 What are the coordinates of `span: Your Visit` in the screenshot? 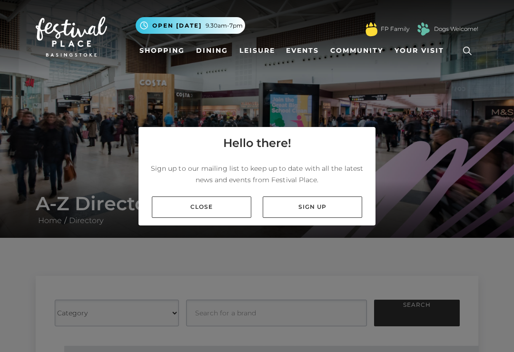 It's located at (419, 50).